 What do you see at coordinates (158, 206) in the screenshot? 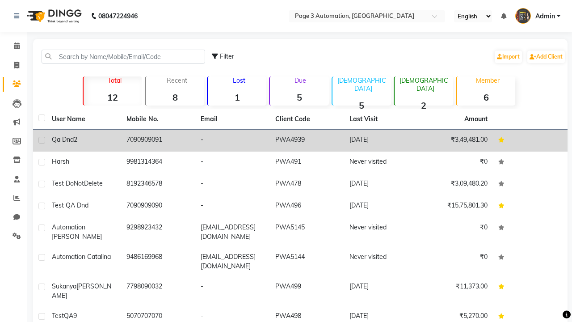
I see `td: 7090909090` at bounding box center [158, 206].